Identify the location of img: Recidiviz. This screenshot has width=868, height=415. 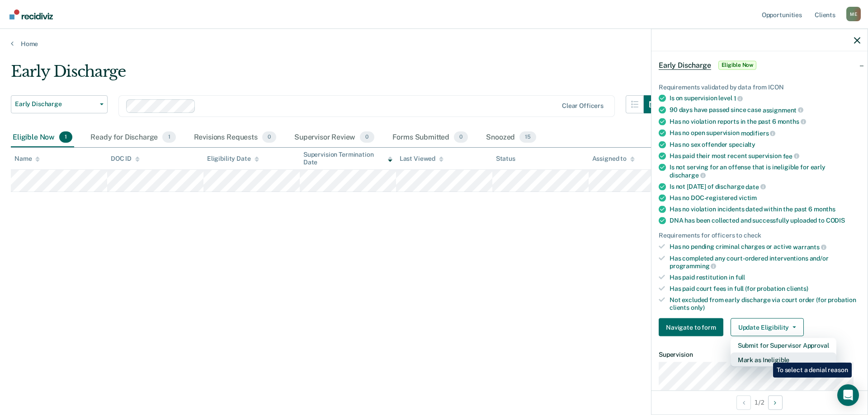
(31, 14).